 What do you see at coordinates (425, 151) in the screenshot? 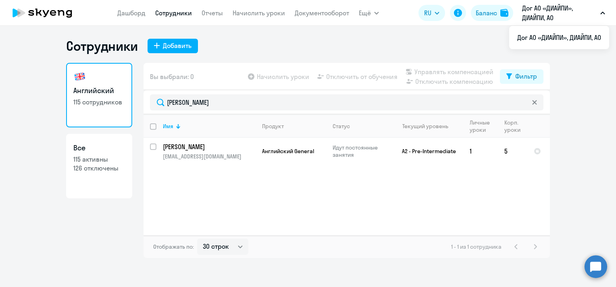
I see `td: A2 - Pre-Intermediate` at bounding box center [425, 151].